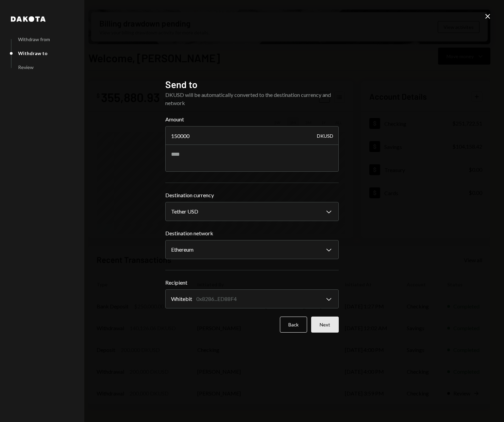 Image resolution: width=504 pixels, height=422 pixels. Describe the element at coordinates (252, 283) in the screenshot. I see `label: Recipient` at that location.